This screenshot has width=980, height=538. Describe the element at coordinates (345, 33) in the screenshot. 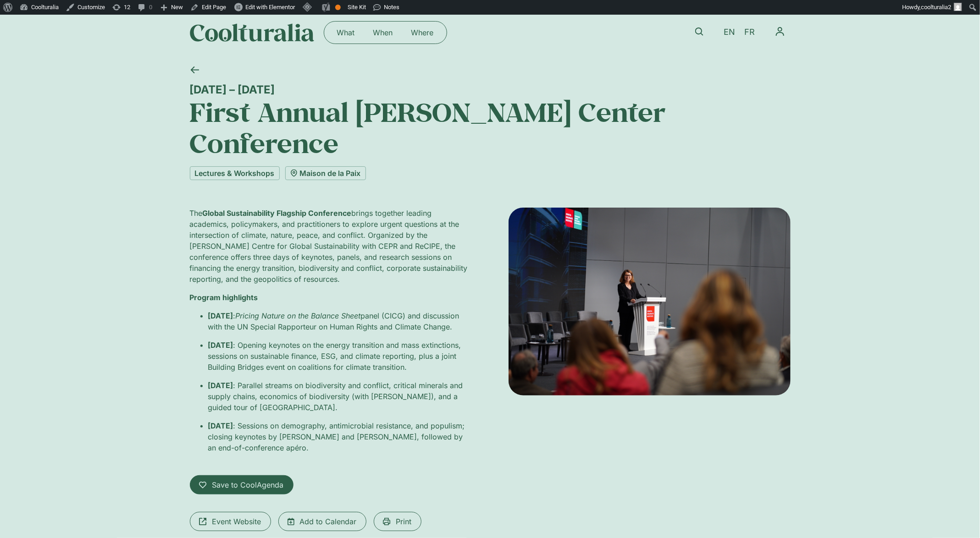

I see `a: What` at that location.